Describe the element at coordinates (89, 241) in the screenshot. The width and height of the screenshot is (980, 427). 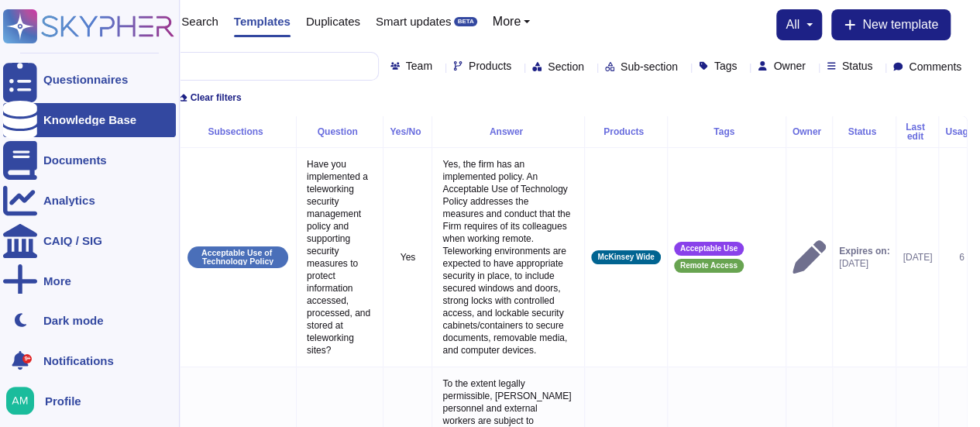
I see `a: CAIQ / SIG` at that location.